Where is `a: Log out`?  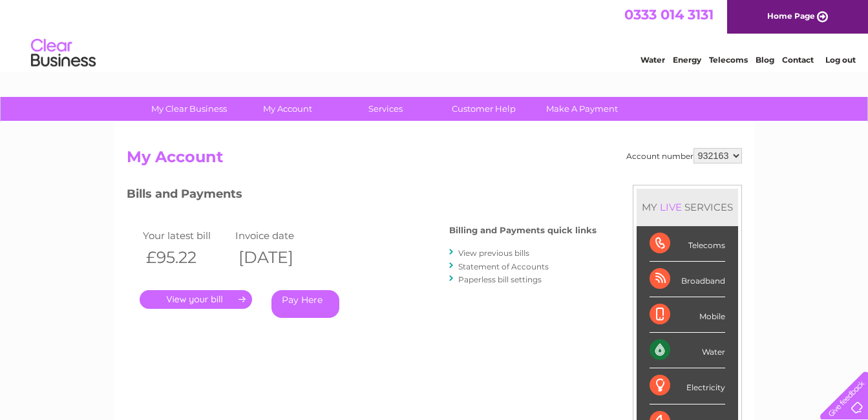 a: Log out is located at coordinates (841, 59).